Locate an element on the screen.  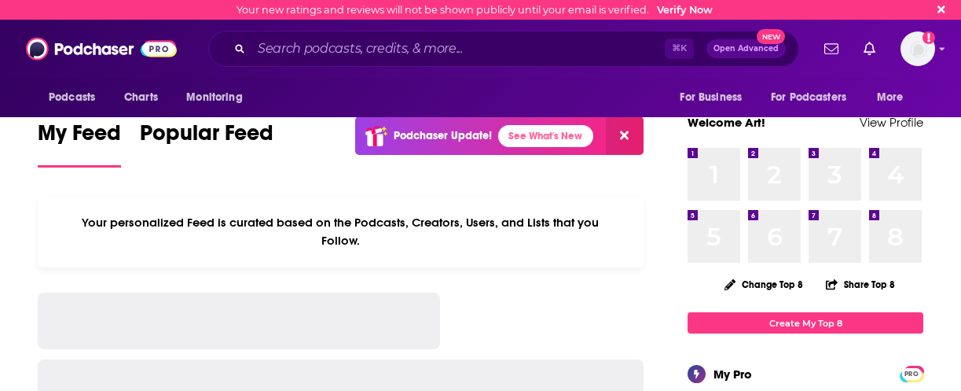
span: Podcasts is located at coordinates (72, 97).